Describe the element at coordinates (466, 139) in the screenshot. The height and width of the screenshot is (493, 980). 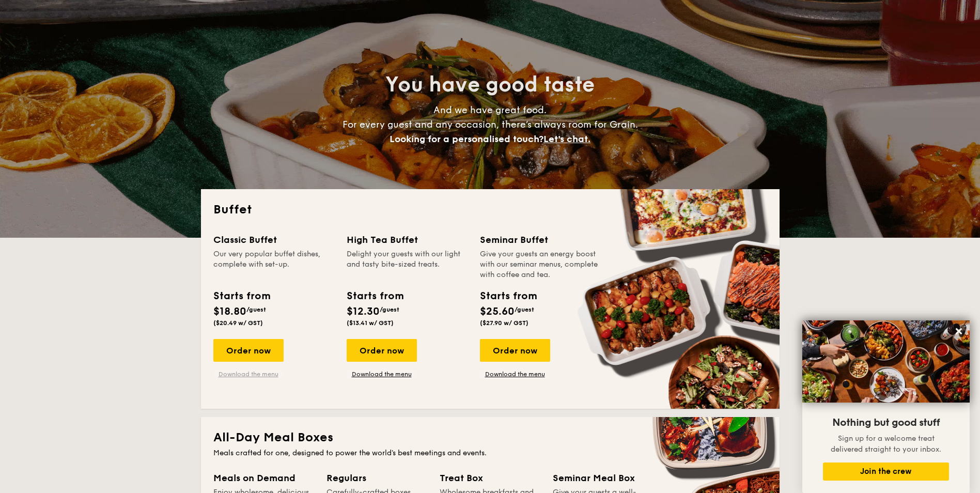
I see `span: Looking for a personalised touch?` at that location.